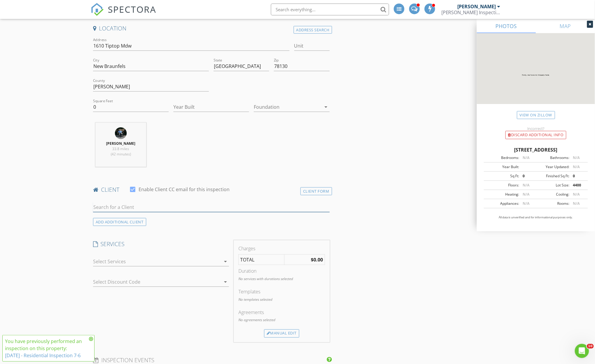 The image size is (595, 364). Describe the element at coordinates (46, 348) in the screenshot. I see `div: You have previously performed an inspection on this property:` at that location.